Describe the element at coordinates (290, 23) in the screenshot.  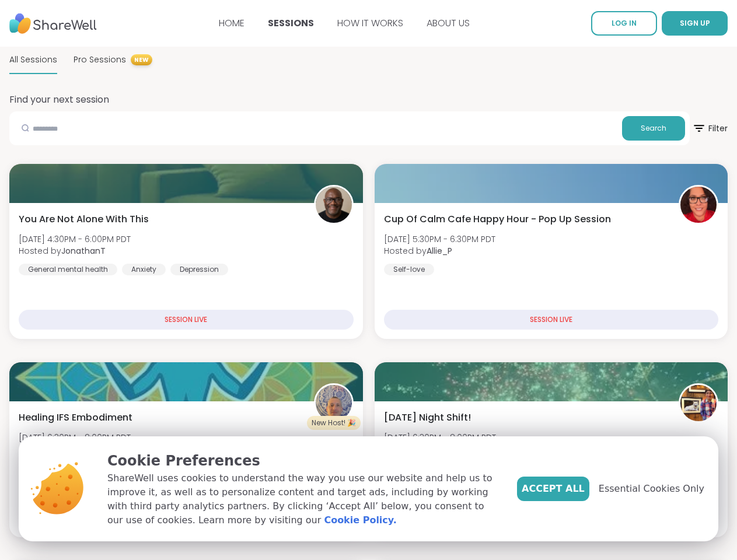
I see `a: SESSIONS` at that location.